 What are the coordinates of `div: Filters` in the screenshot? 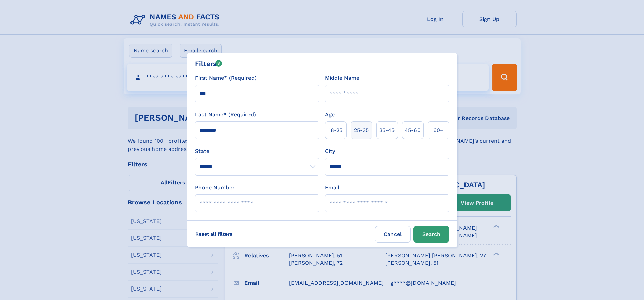 It's located at (209, 64).